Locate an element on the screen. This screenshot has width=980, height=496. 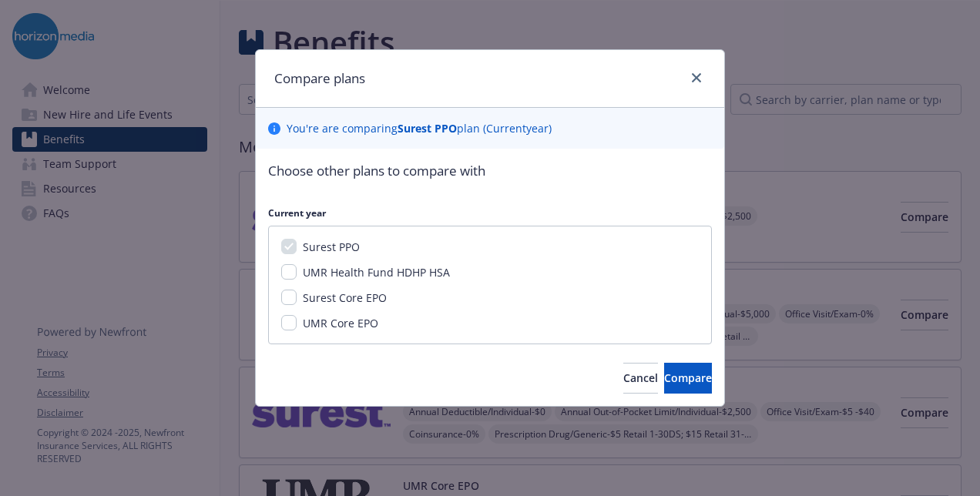
span: UMR Health Fund HDHP HSA is located at coordinates (376, 272).